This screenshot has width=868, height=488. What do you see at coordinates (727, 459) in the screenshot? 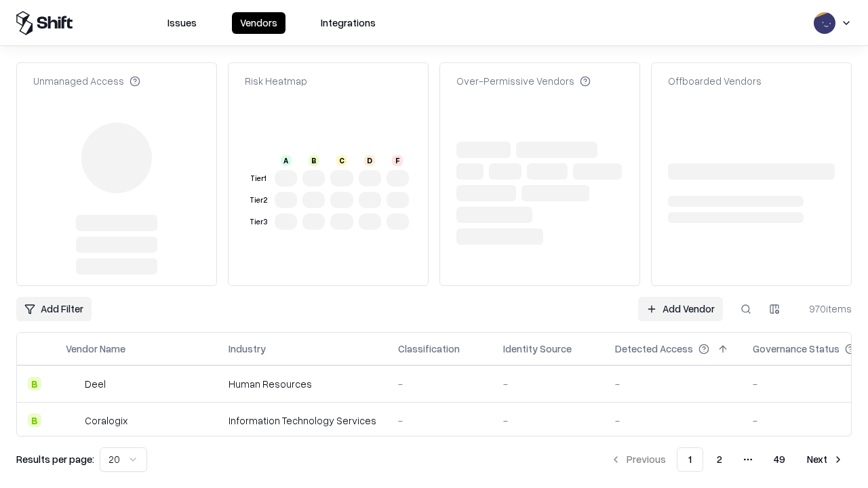
I see `nav: pagination` at bounding box center [727, 459].